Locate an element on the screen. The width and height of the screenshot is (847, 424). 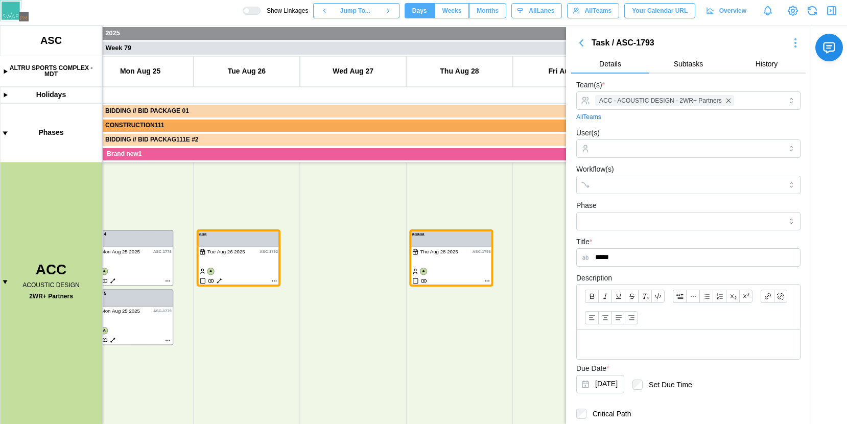
button: Underline is located at coordinates (618, 296).